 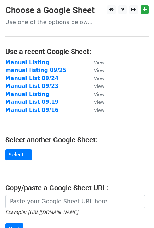 What do you see at coordinates (18, 155) in the screenshot?
I see `a: Select...` at bounding box center [18, 155].